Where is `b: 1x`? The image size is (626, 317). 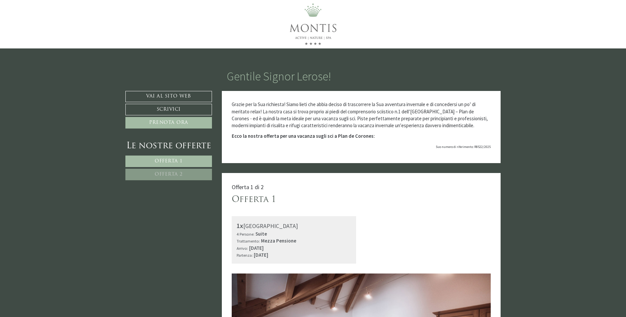 b: 1x is located at coordinates (240, 225).